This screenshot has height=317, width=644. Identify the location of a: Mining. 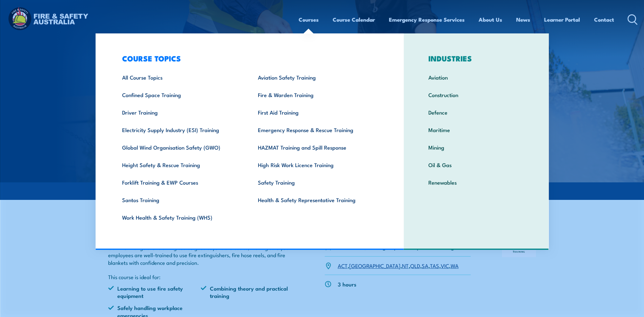
(476, 147).